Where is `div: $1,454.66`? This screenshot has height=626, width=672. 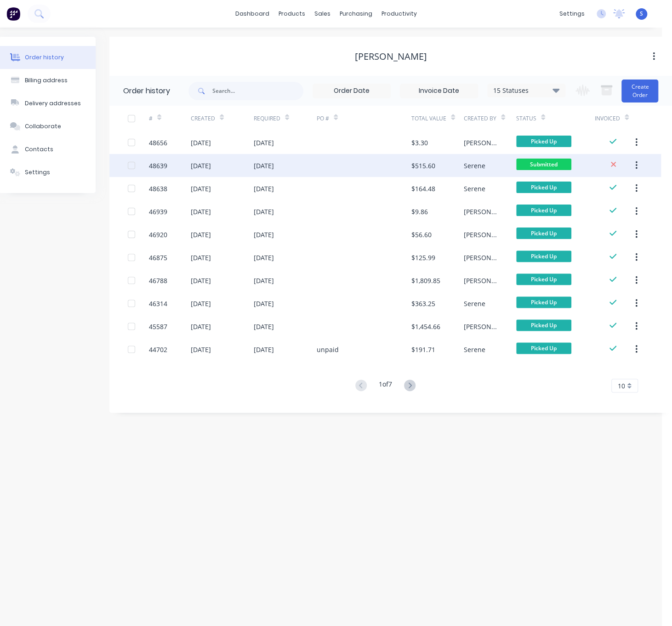 div: $1,454.66 is located at coordinates (425, 326).